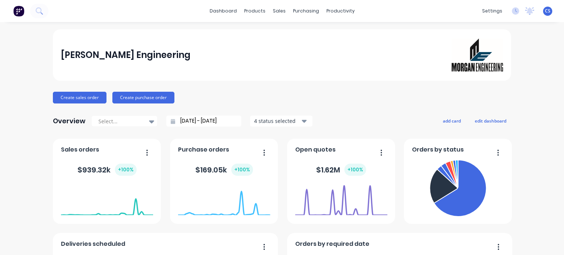  Describe the element at coordinates (224, 170) in the screenshot. I see `div: $ 169.05k` at that location.